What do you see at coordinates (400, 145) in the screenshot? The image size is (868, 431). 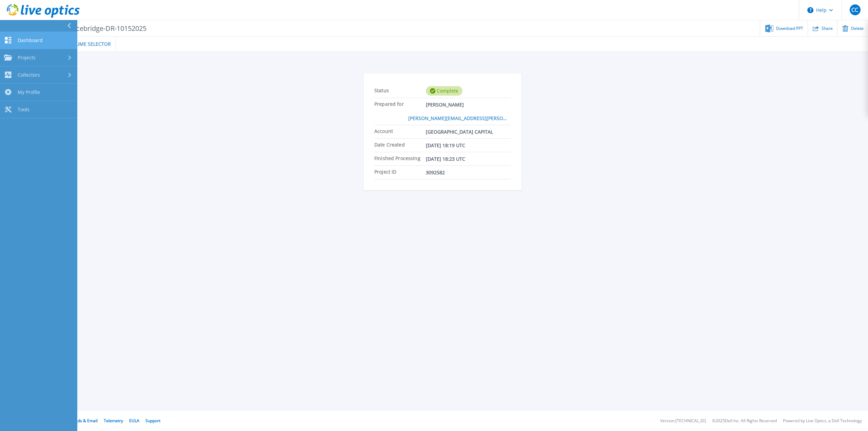 I see `span: Date Created` at bounding box center [400, 145].